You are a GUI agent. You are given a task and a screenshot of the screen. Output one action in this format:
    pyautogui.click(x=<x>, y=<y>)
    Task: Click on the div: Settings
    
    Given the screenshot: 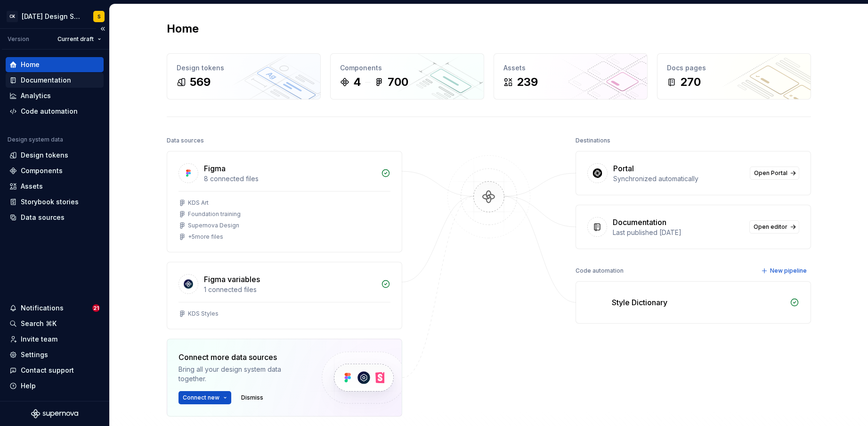 What is the action you would take?
    pyautogui.click(x=35, y=354)
    